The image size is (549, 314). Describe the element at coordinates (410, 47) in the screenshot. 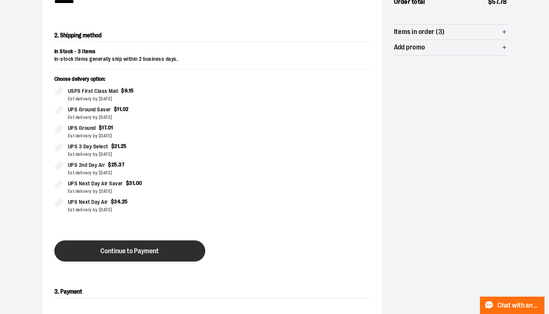

I see `span: Add promo` at that location.